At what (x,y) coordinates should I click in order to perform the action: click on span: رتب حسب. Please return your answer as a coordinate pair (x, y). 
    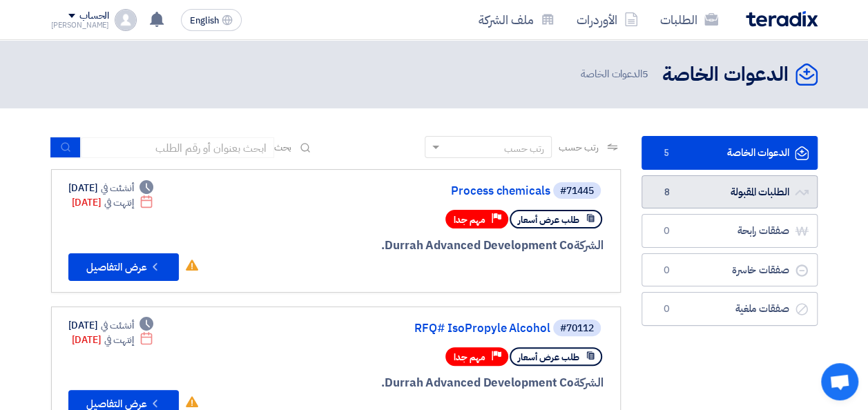
    Looking at the image, I should click on (578, 147).